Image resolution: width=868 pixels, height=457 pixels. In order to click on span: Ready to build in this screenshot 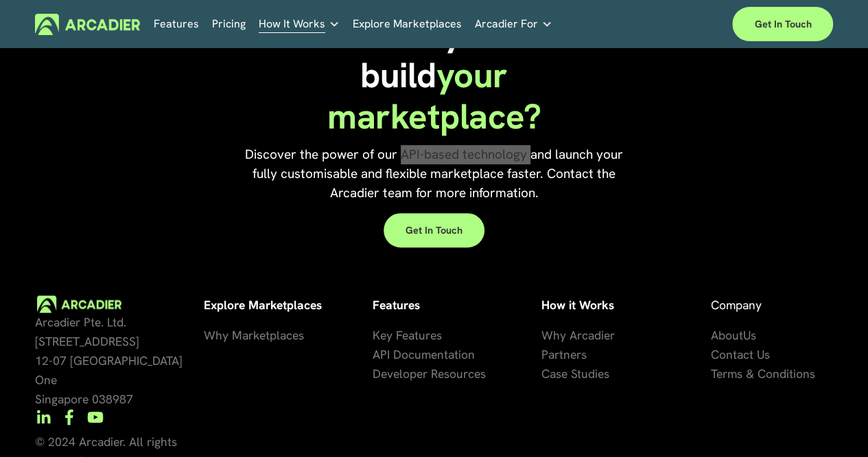, I will do `click(435, 54)`.